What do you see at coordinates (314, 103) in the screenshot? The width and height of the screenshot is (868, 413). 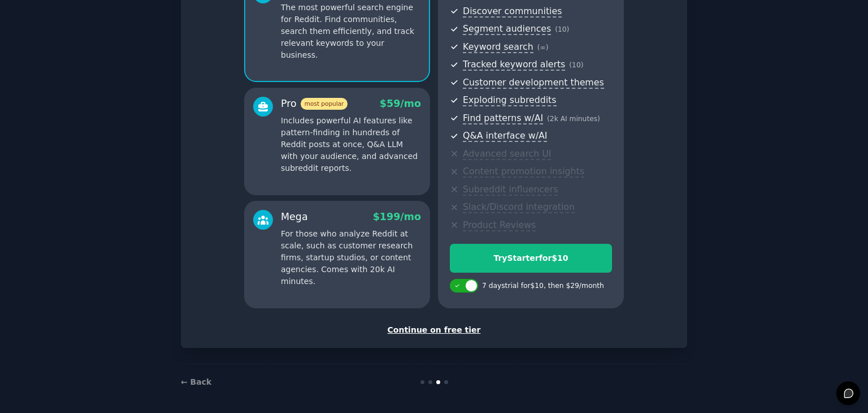 I see `div: Pro` at bounding box center [314, 103].